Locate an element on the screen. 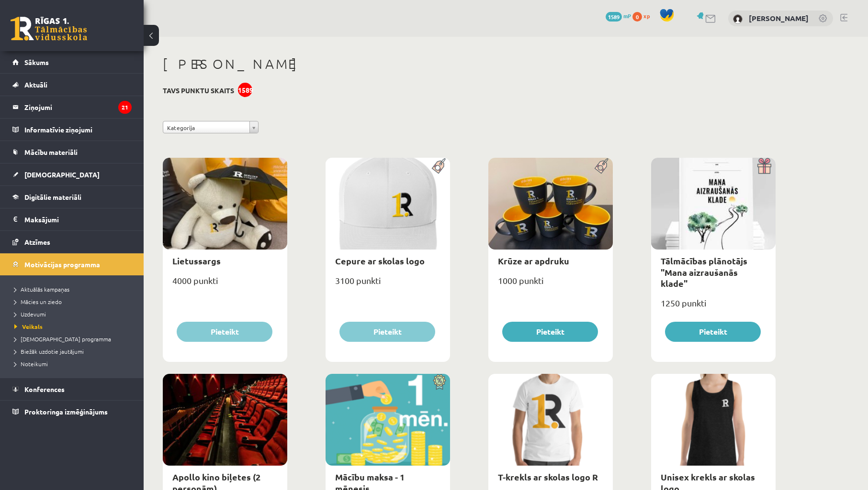  a: Aktuāli is located at coordinates (71, 85).